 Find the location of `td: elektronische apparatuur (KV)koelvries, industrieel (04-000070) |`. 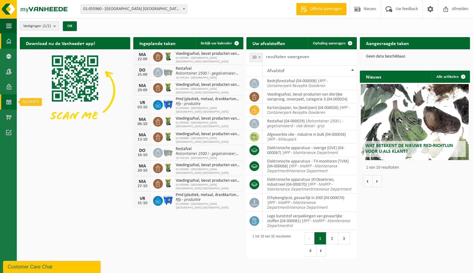

td: elektronische apparatuur (KV)koelvries, industrieel (04-000070) | is located at coordinates (309, 185).